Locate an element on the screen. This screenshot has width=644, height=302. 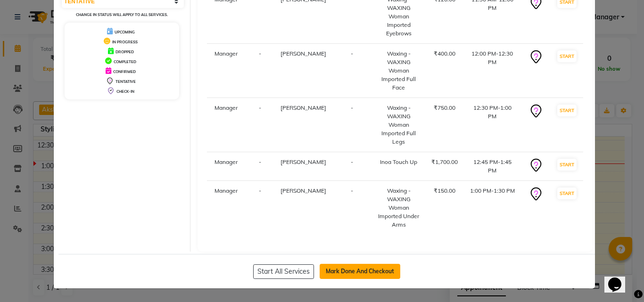
span: CONFIRMED is located at coordinates (125, 72).